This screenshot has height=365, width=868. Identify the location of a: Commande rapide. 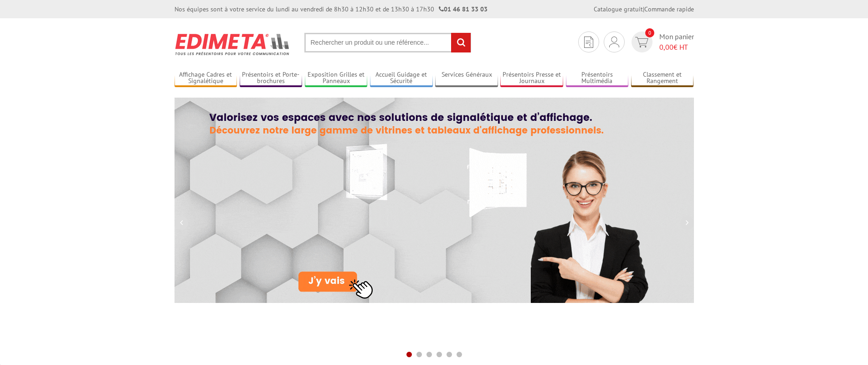
(669, 9).